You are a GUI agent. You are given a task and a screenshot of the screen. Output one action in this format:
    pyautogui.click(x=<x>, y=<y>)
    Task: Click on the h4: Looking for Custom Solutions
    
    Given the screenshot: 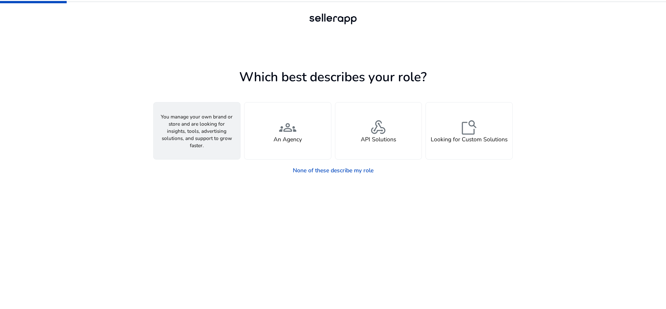 What is the action you would take?
    pyautogui.click(x=469, y=140)
    